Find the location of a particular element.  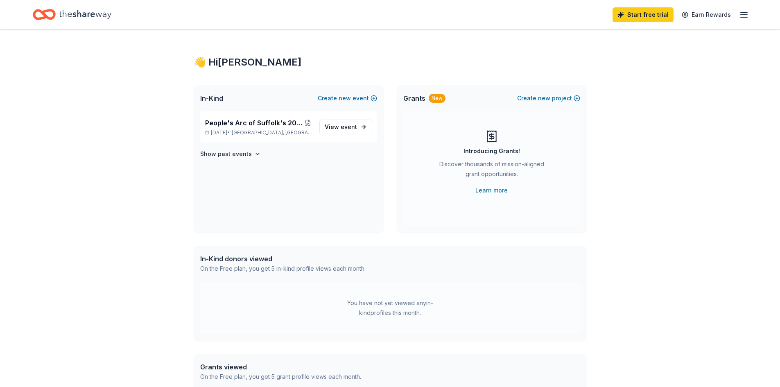

a: Learn more is located at coordinates (491, 190).